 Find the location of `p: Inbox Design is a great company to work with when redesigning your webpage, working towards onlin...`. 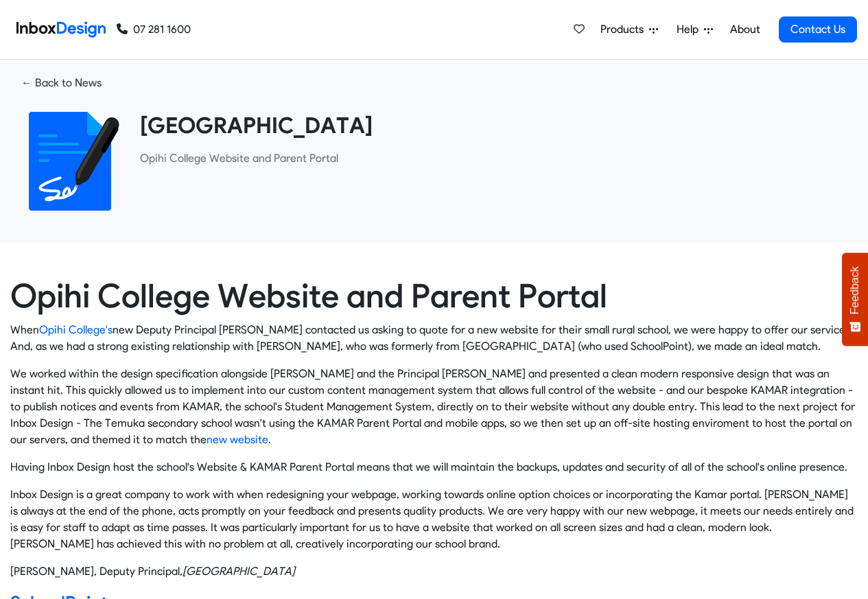

p: Inbox Design is a great company to work with when redesigning your webpage, working towards onlin... is located at coordinates (434, 520).